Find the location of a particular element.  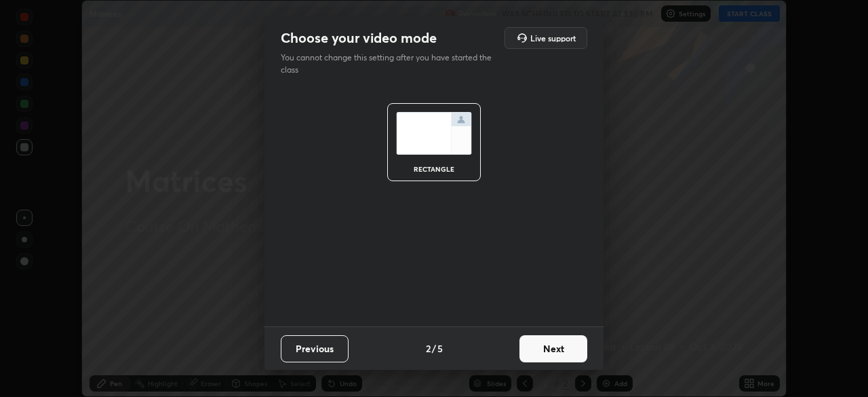

p: You cannot change this setting after you have started the class is located at coordinates (391, 64).